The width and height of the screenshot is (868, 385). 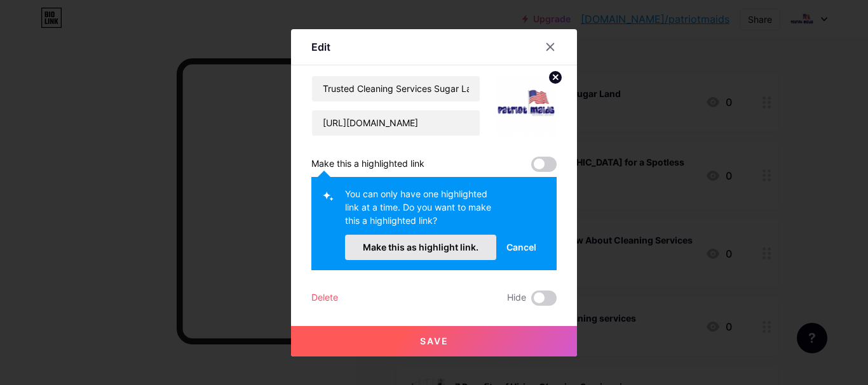 I want to click on span: Make this as highlight link., so click(x=421, y=247).